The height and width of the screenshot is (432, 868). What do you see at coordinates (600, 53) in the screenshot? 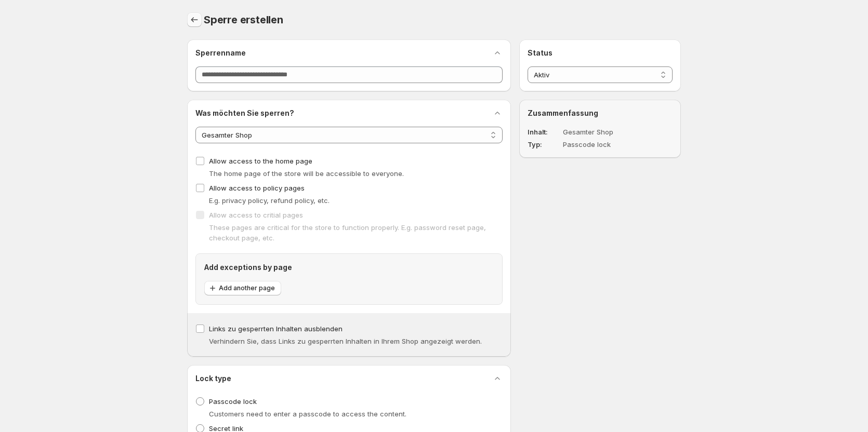
I see `h2: Status` at bounding box center [600, 53].